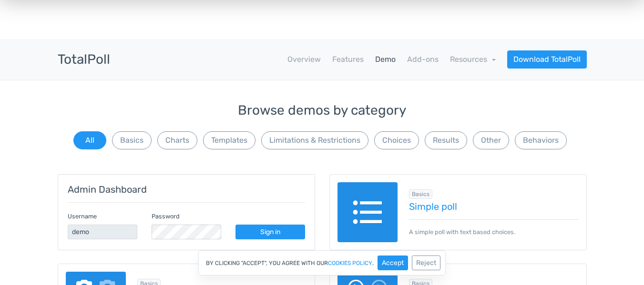 The width and height of the screenshot is (644, 285). I want to click on img: text-poll.png.webp, so click(367, 212).